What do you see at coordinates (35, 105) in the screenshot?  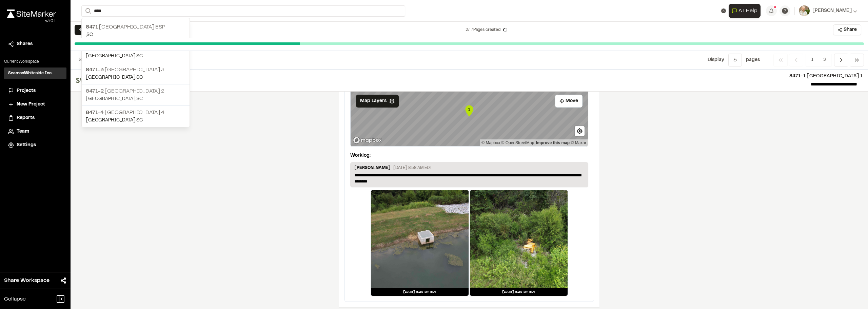 I see `a: New Project` at bounding box center [35, 105].